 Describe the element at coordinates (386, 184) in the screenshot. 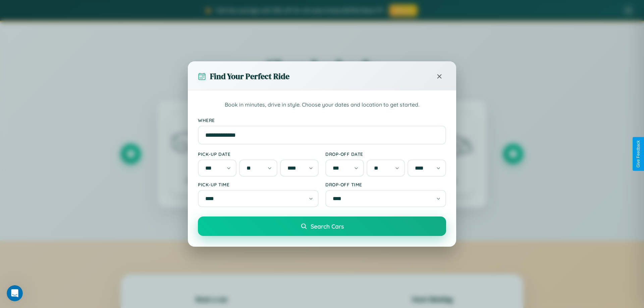

I see `label: Drop-off Time` at that location.